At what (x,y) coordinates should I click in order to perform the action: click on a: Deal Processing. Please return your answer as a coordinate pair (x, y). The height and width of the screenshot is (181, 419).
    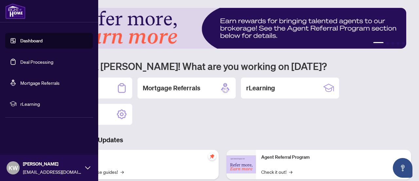
    Looking at the image, I should click on (37, 62).